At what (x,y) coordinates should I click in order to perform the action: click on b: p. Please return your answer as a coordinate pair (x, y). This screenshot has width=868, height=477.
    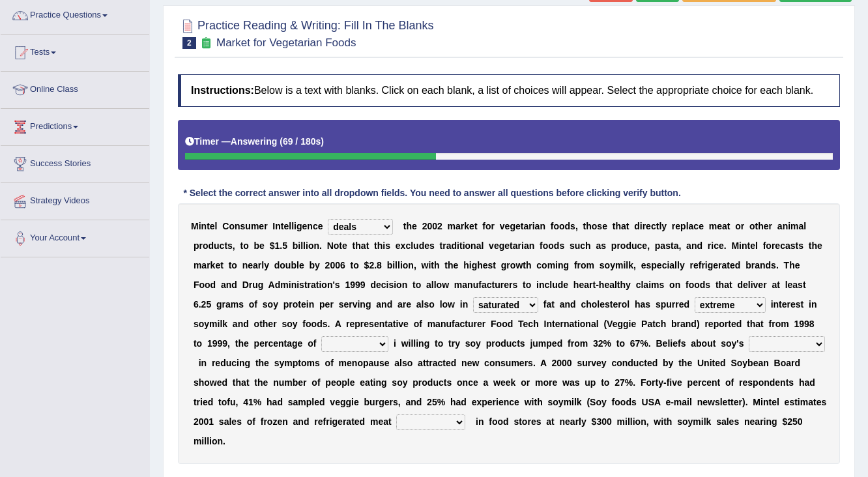
    Looking at the image, I should click on (196, 246).